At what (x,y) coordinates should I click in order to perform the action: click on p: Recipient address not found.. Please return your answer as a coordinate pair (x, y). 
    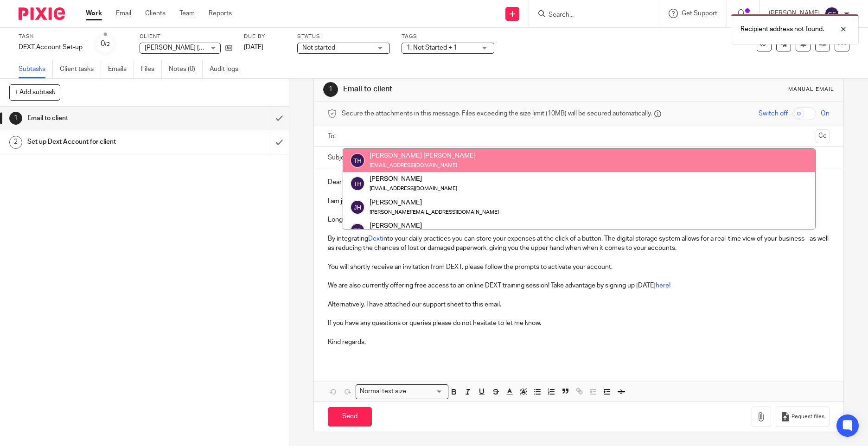
    Looking at the image, I should click on (783, 29).